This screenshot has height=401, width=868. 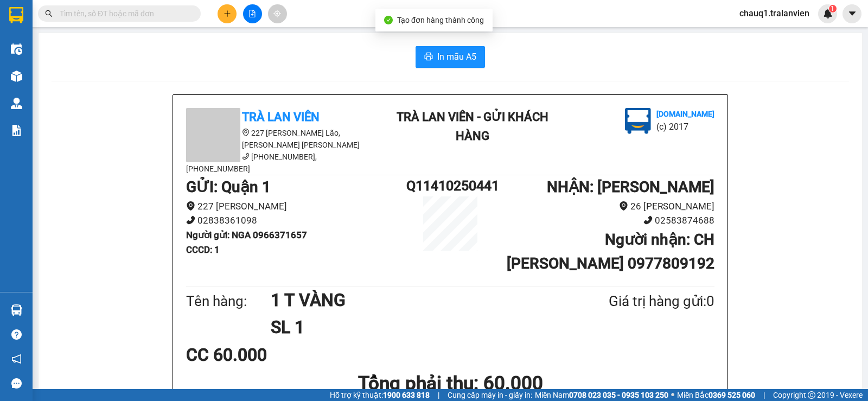 What do you see at coordinates (17, 130) in the screenshot?
I see `img: solution-icon` at bounding box center [17, 130].